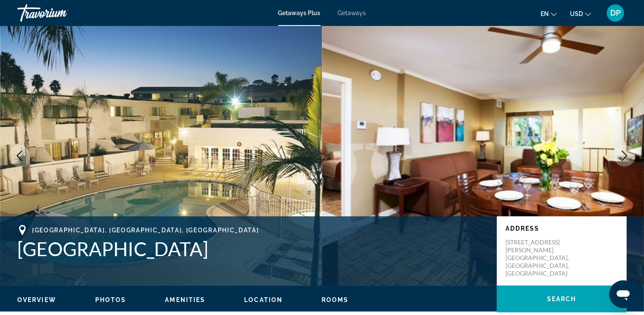  Describe the element at coordinates (299, 13) in the screenshot. I see `a: Getaways Plus` at that location.